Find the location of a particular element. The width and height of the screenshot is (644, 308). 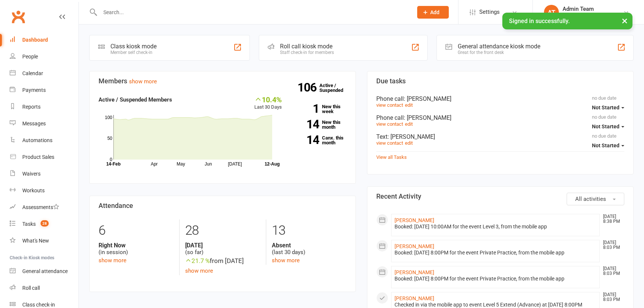

div: General attendance kiosk mode is located at coordinates (499, 46).